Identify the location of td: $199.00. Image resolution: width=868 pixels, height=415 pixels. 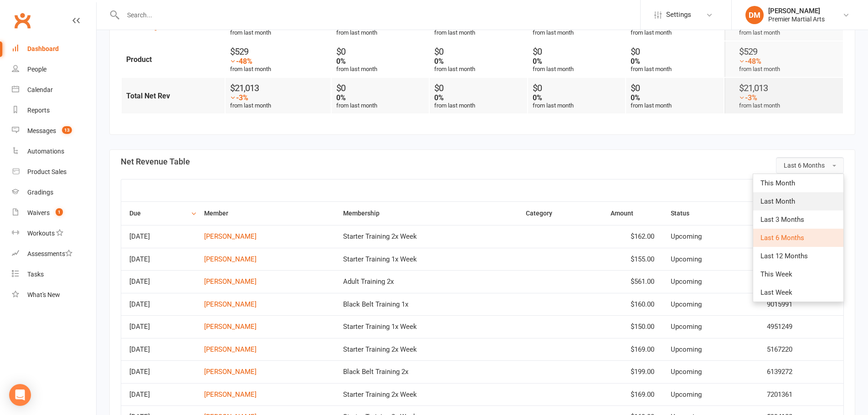
(633, 372).